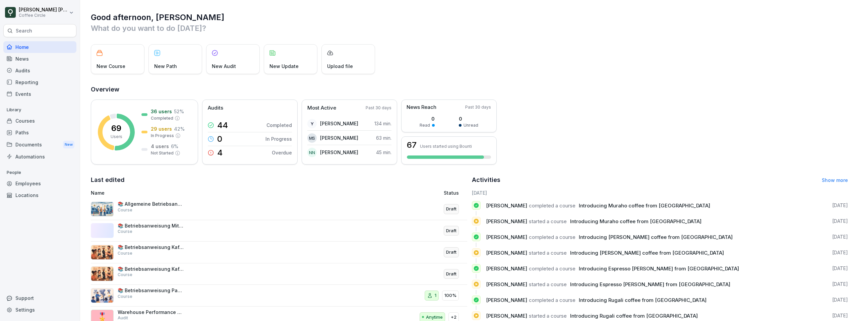  I want to click on p: Status, so click(451, 193).